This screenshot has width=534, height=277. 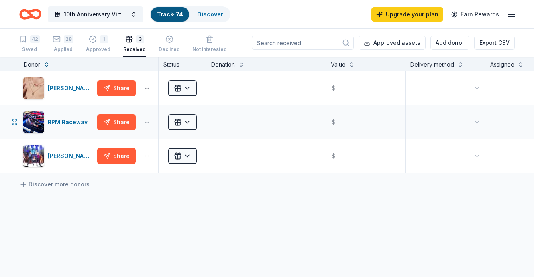 I want to click on img: Image for Tilles Center for the Performing Arts, so click(x=33, y=156).